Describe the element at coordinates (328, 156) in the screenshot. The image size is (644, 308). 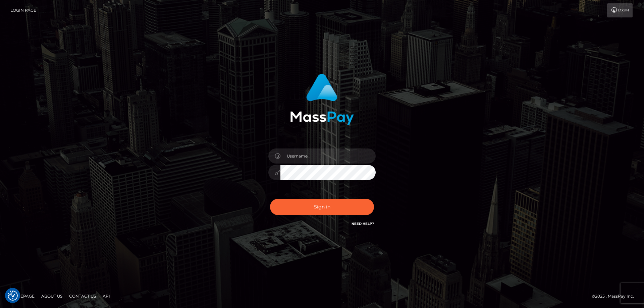
I see `input: Username...` at that location.